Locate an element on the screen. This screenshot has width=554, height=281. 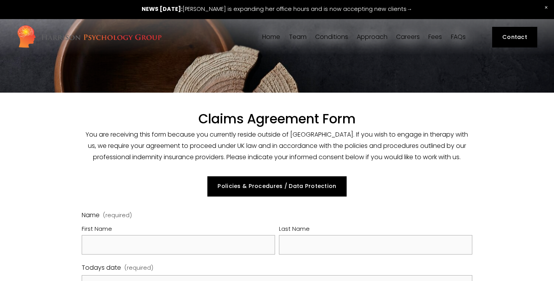
a: Contact is located at coordinates (515, 37).